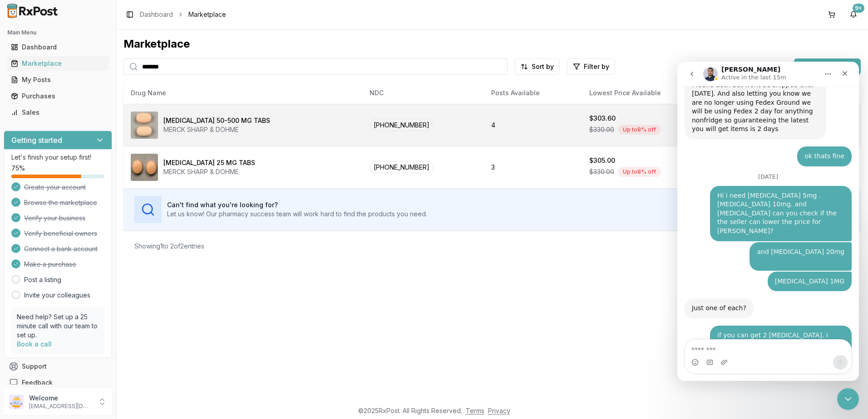 The height and width of the screenshot is (419, 868). What do you see at coordinates (243, 93) in the screenshot?
I see `th: Drug Name` at bounding box center [243, 93].